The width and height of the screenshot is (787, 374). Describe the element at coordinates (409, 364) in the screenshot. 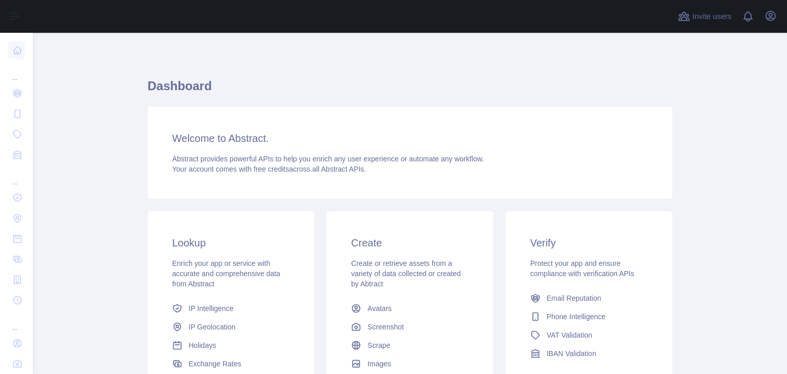

I see `a: Images` at that location.